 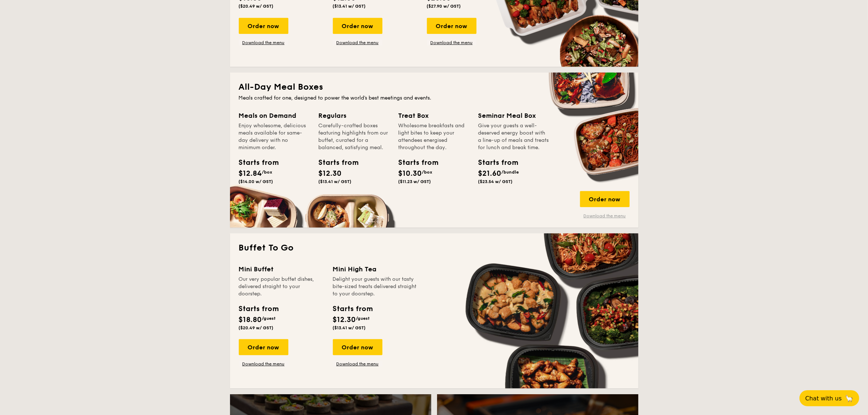 I want to click on span: $21.60, so click(x=490, y=174).